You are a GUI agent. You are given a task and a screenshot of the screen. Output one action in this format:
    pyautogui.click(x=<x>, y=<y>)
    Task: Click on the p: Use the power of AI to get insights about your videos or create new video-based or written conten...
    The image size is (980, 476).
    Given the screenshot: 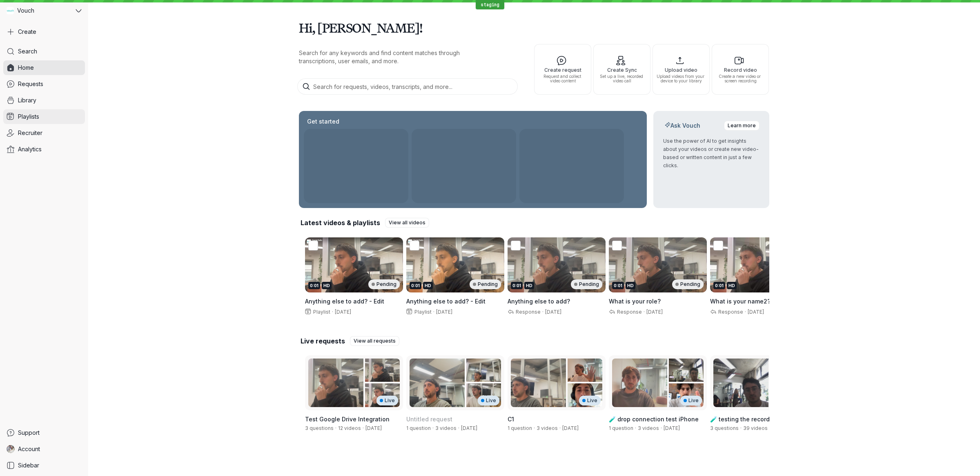 What is the action you would take?
    pyautogui.click(x=712, y=153)
    